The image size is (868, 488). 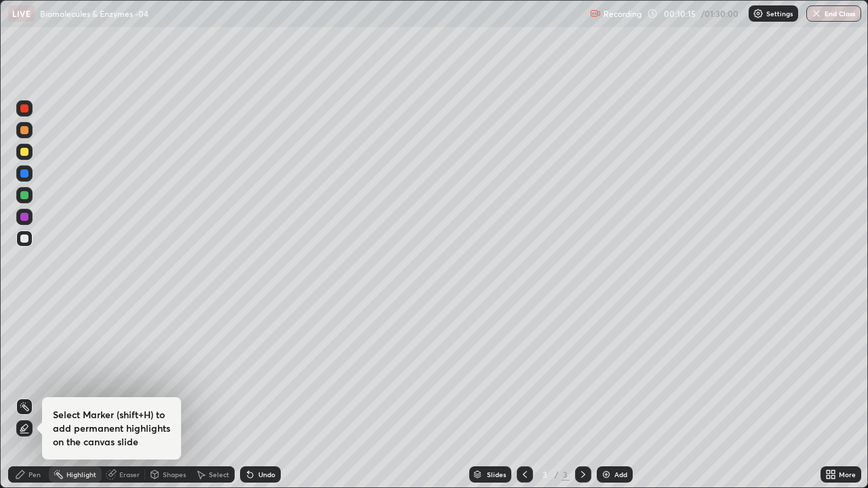 What do you see at coordinates (496, 474) in the screenshot?
I see `div: Slides` at bounding box center [496, 474].